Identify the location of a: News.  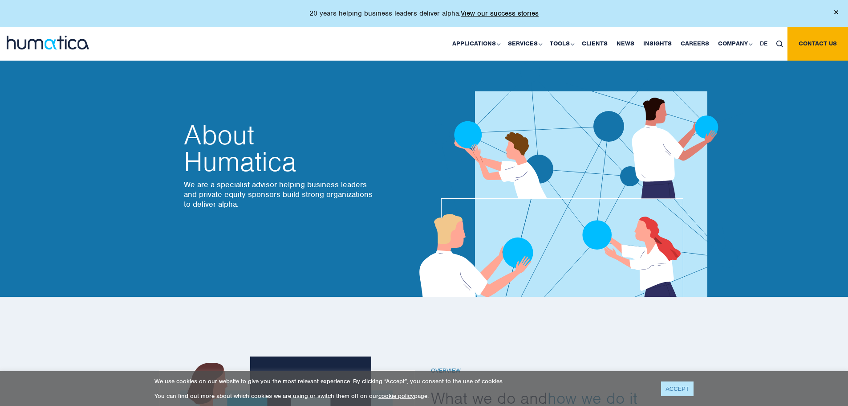
(626, 44).